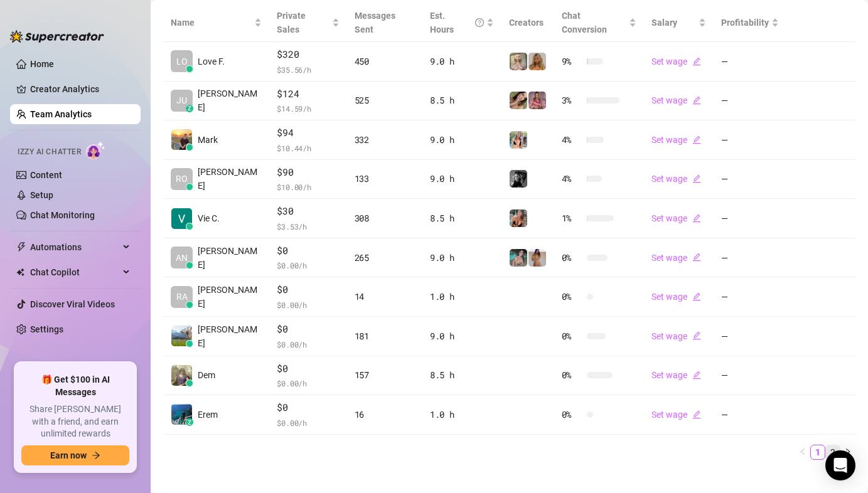 The image size is (868, 493). I want to click on img: Vie Castillo, so click(181, 218).